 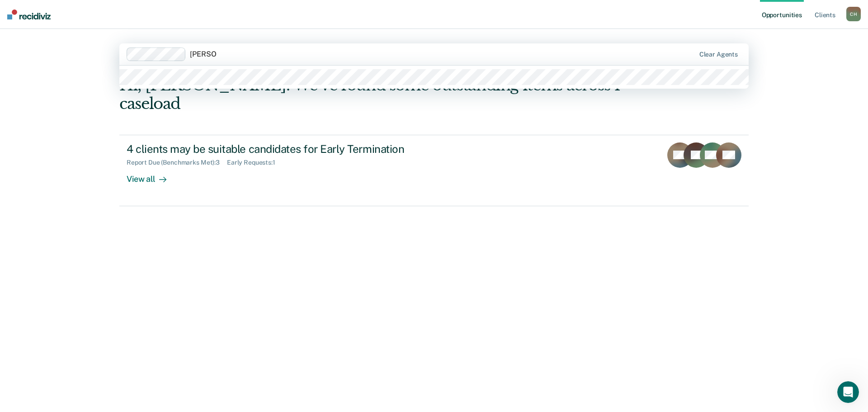 What do you see at coordinates (286, 148) in the screenshot?
I see `div: 4 clients may be suitable candidates for Early Termination` at bounding box center [286, 148].